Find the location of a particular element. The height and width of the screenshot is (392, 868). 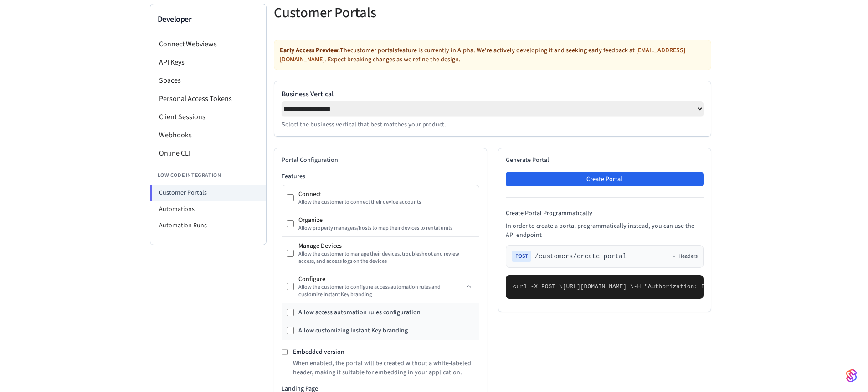

strong: Early Access Preview. is located at coordinates (310, 51).